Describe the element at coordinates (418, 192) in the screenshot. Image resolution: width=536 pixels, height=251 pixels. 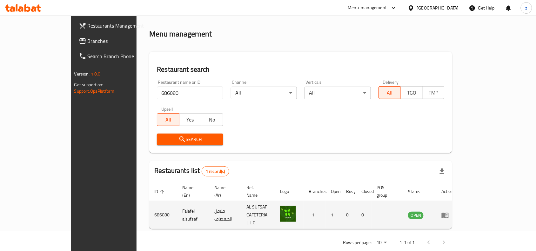
I see `span: Status` at that location.